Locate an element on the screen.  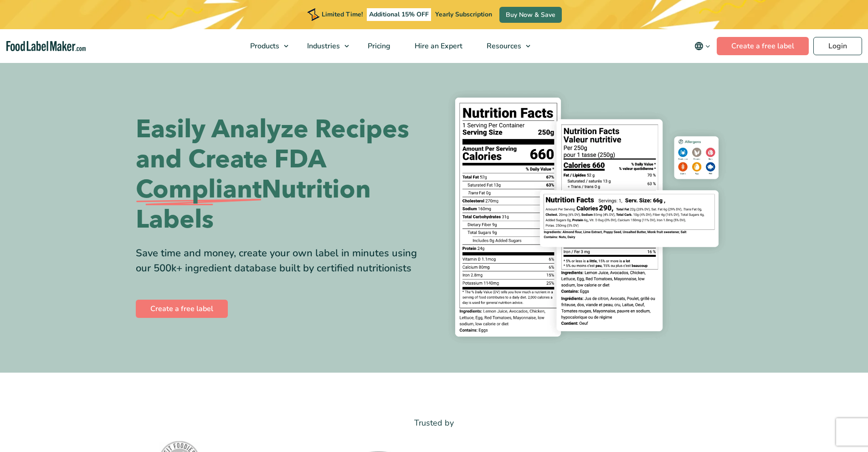
a: Products is located at coordinates (265, 46).